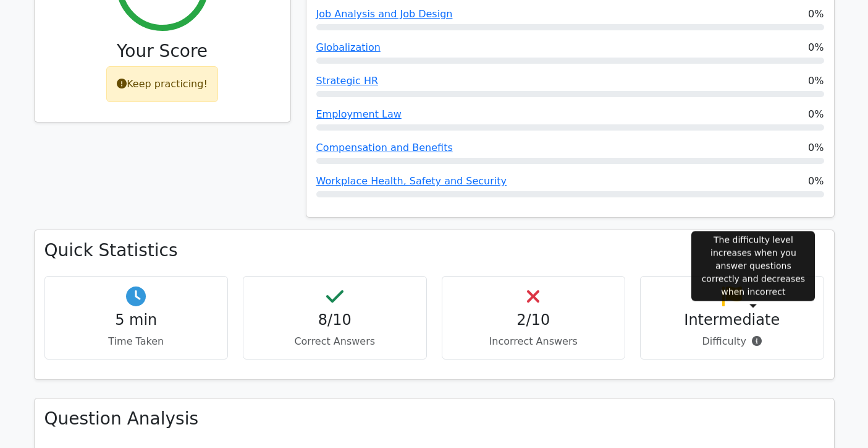  I want to click on a: Strategic HR, so click(348, 81).